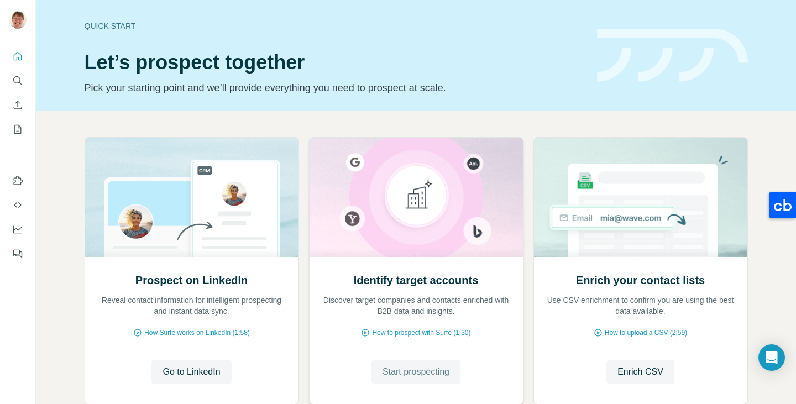  I want to click on button: Go to LinkedIn, so click(191, 372).